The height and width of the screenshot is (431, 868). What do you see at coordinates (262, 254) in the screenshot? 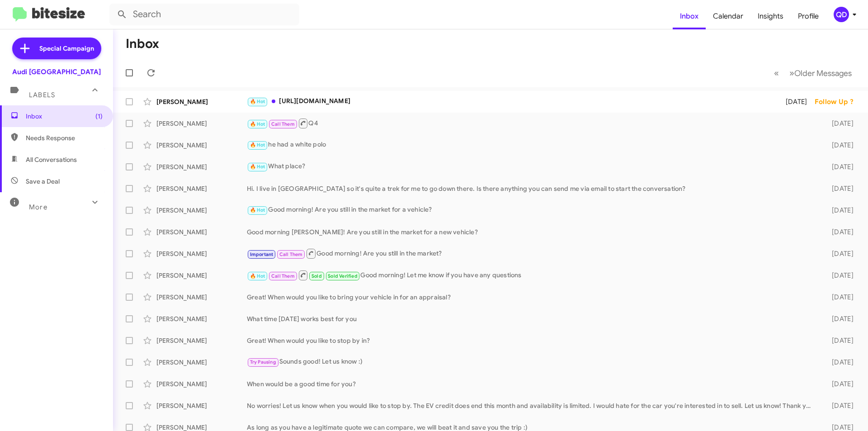
I see `span: Important` at bounding box center [262, 254].